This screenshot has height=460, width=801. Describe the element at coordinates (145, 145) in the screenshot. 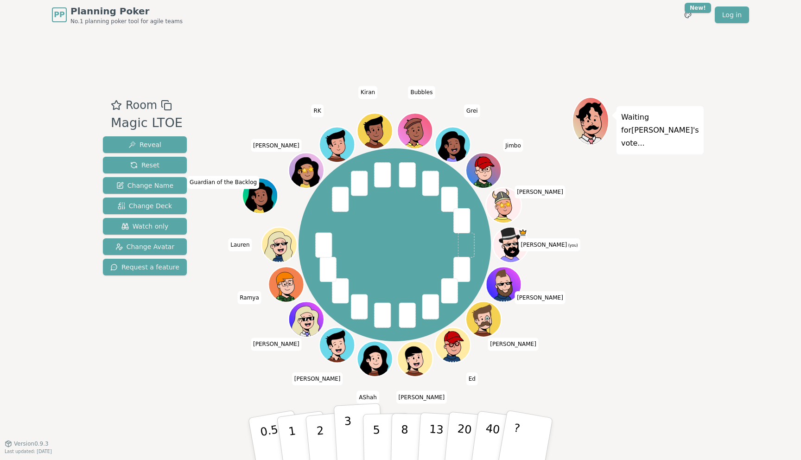

I see `span: Reveal` at that location.